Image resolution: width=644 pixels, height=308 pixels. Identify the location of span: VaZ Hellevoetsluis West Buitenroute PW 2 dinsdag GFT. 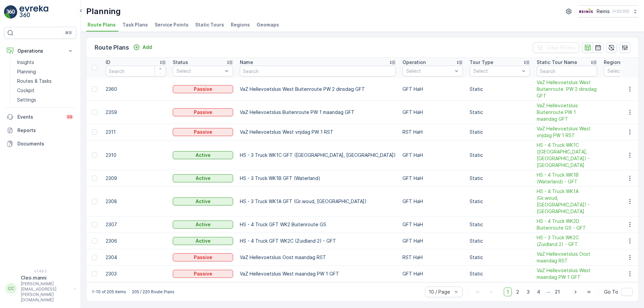
(567, 89).